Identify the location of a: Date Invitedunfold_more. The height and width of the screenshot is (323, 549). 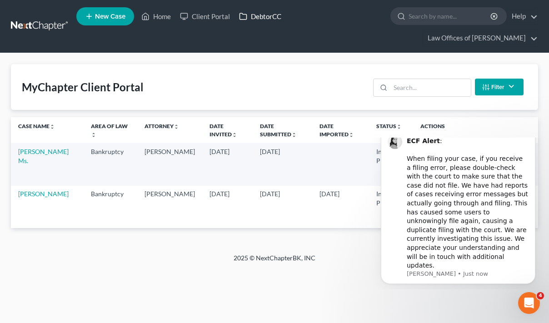
(223, 130).